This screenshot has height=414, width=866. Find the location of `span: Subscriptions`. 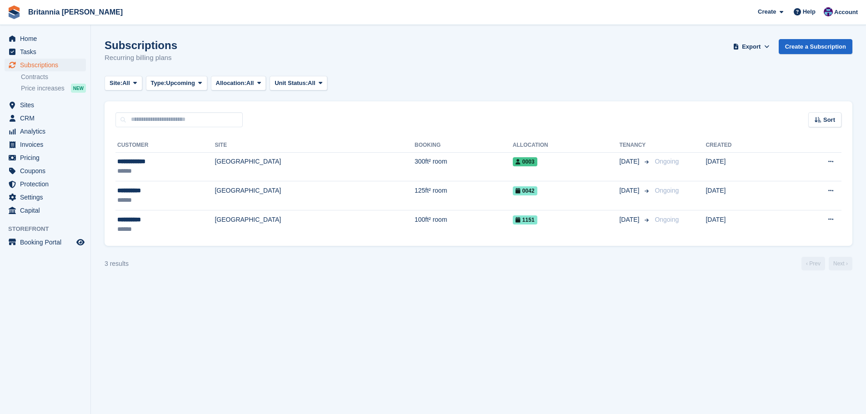

span: Subscriptions is located at coordinates (47, 65).